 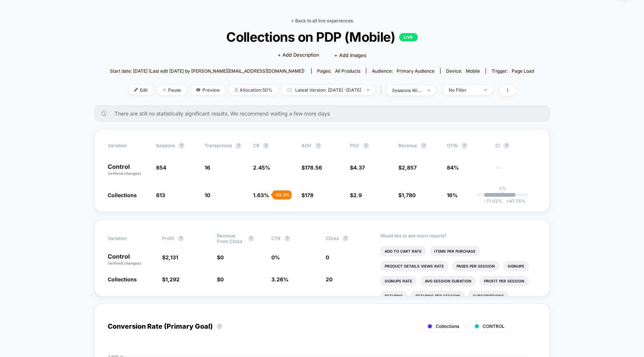 I want to click on span: 2,857, so click(x=409, y=167).